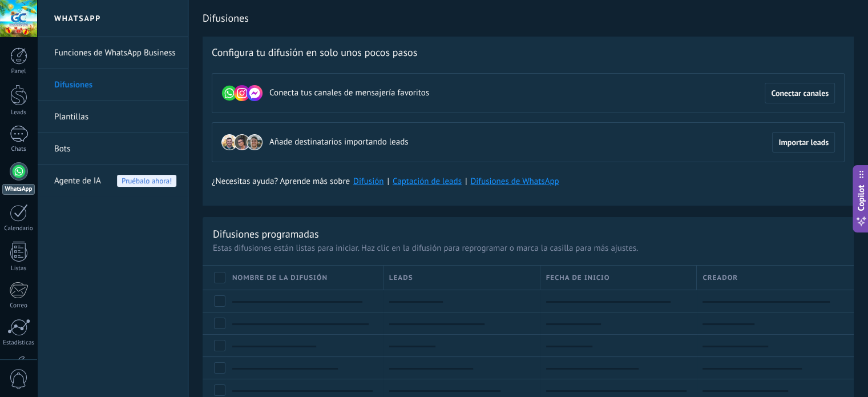  Describe the element at coordinates (514, 181) in the screenshot. I see `a: Difusiones de WhatsApp` at that location.